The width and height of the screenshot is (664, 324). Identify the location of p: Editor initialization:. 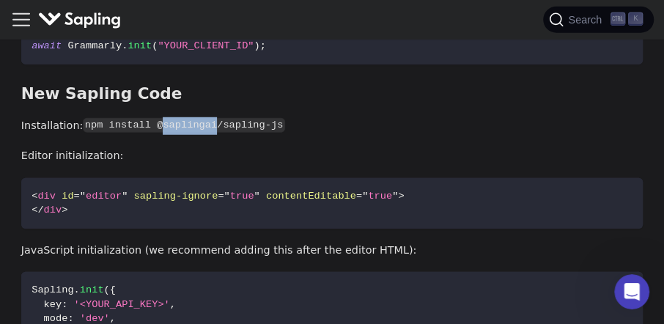
(332, 156).